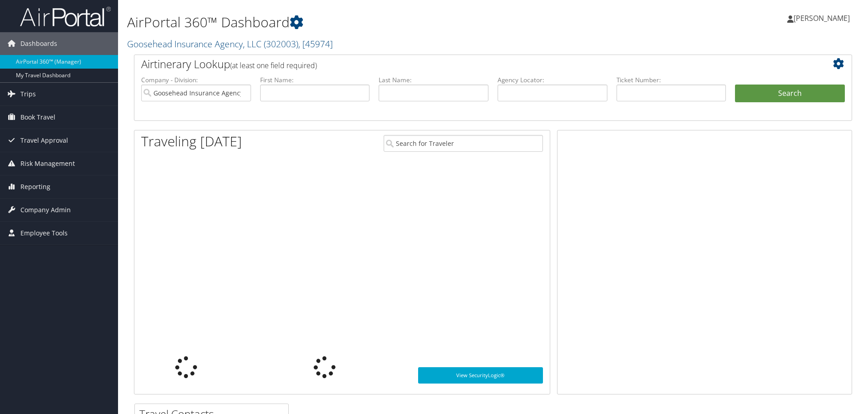 The width and height of the screenshot is (868, 414). I want to click on a: Goosehead Insurance Agency, LLC, so click(230, 44).